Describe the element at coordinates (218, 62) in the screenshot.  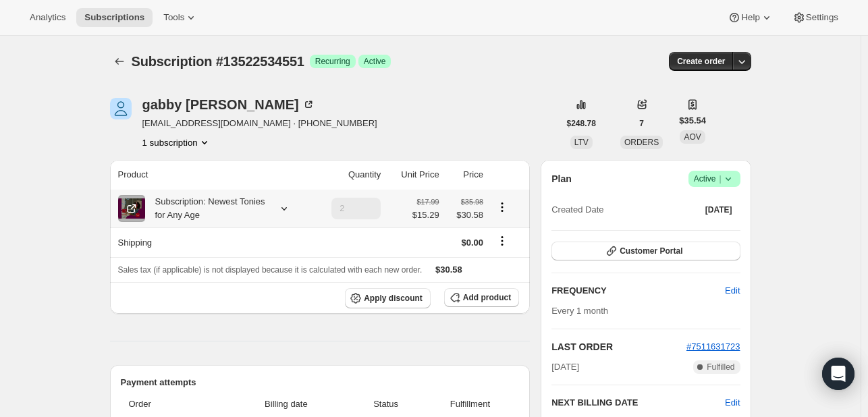
I see `span: Subscription #13522534551` at that location.